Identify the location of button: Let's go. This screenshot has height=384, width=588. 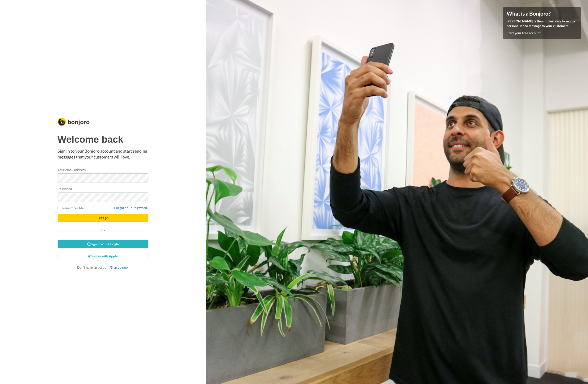
(103, 218).